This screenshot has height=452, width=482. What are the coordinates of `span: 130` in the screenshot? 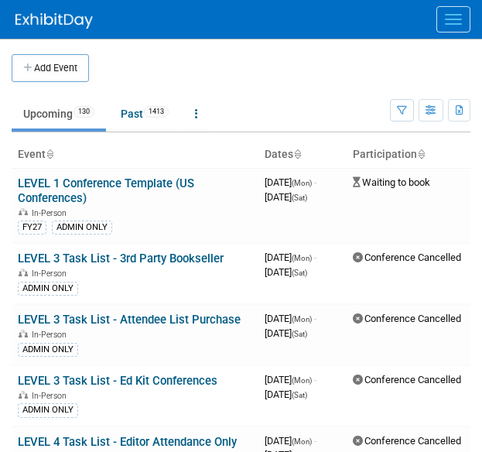 It's located at (84, 112).